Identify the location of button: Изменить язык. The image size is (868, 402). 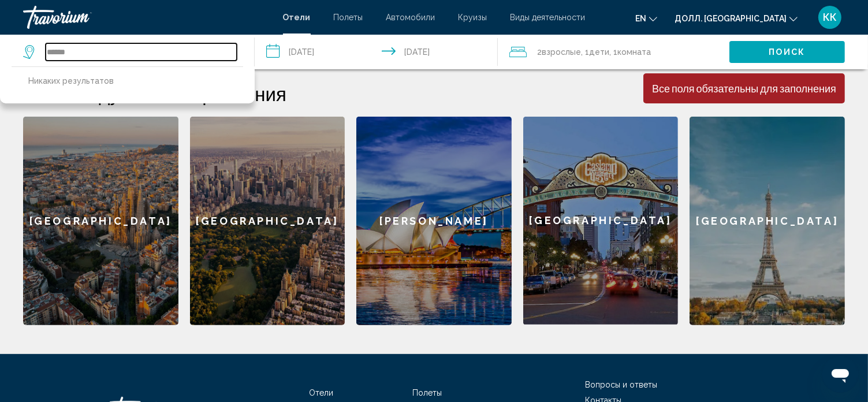
(646, 18).